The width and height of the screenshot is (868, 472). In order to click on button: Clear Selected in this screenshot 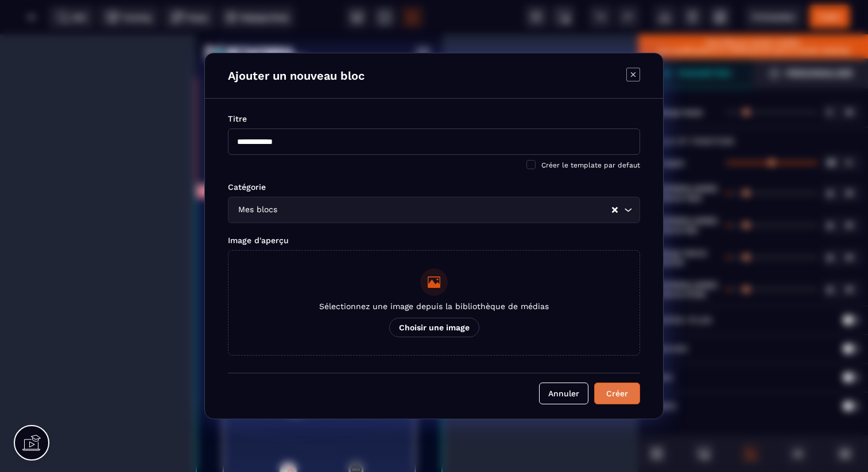, I will do `click(615, 210)`.